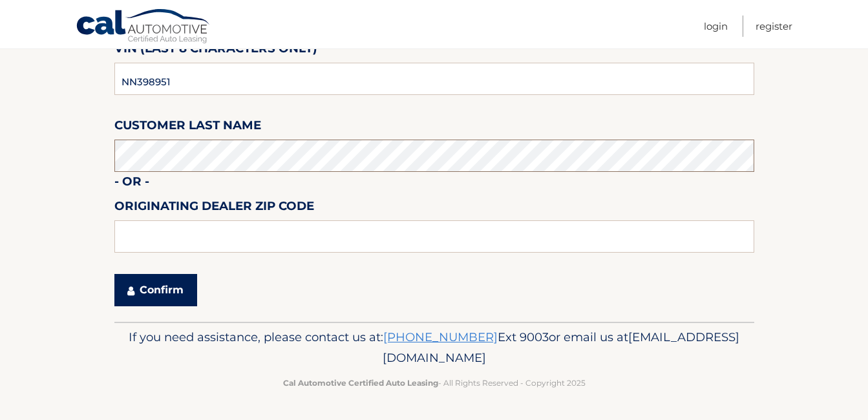  What do you see at coordinates (774, 26) in the screenshot?
I see `a: Register` at bounding box center [774, 26].